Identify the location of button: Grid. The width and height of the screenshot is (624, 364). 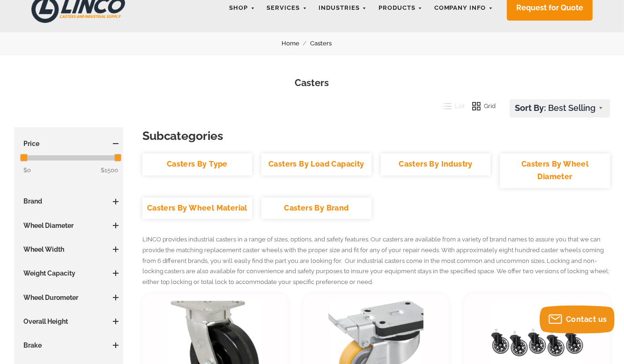
(481, 106).